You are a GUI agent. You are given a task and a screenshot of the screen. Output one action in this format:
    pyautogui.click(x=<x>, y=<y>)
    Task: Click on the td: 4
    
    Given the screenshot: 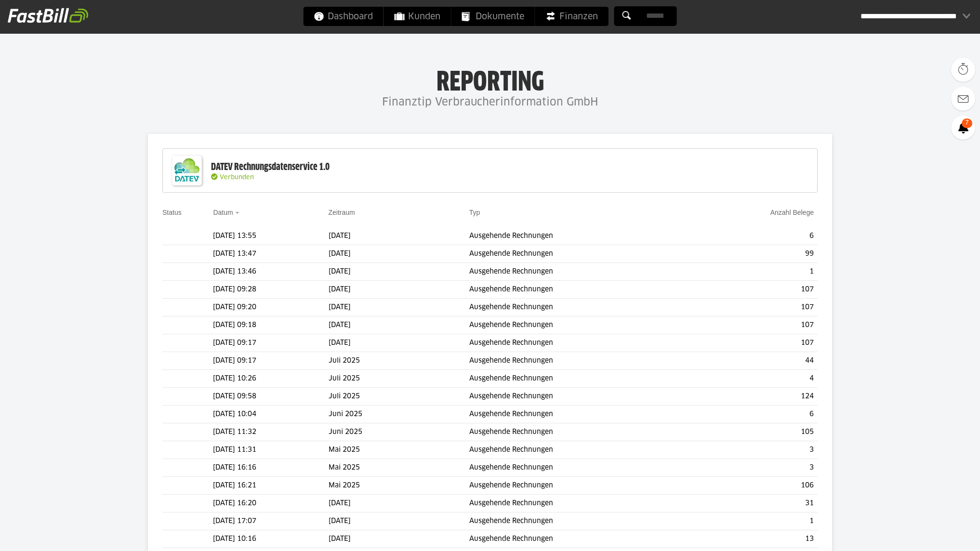 What is the action you would take?
    pyautogui.click(x=755, y=379)
    